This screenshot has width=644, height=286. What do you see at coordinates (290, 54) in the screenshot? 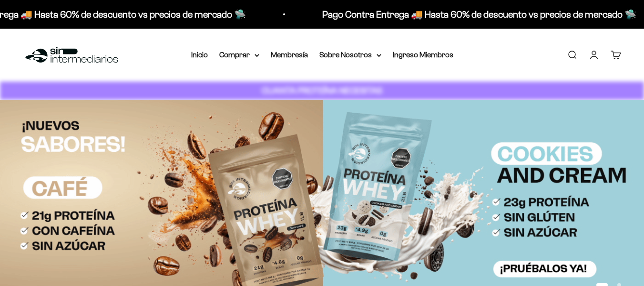
I see `a: Membresía` at bounding box center [290, 54].